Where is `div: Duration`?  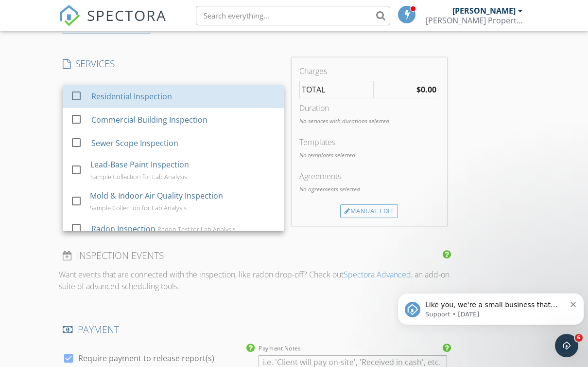 div: Duration is located at coordinates (370, 108).